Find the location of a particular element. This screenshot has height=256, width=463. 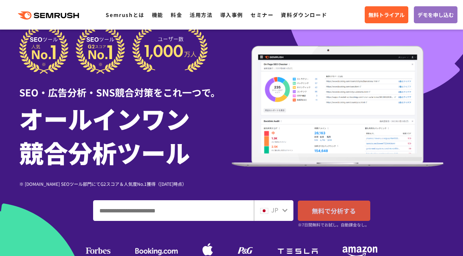

a: 機能 is located at coordinates (158, 15).